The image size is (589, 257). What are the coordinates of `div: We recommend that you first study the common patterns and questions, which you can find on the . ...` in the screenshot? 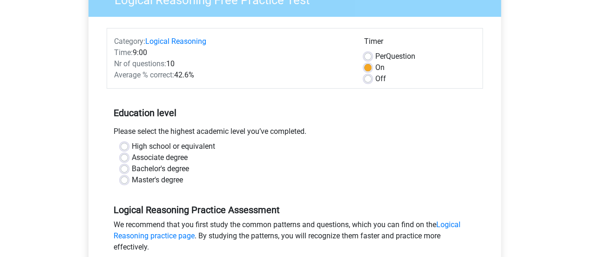 It's located at (295, 237).